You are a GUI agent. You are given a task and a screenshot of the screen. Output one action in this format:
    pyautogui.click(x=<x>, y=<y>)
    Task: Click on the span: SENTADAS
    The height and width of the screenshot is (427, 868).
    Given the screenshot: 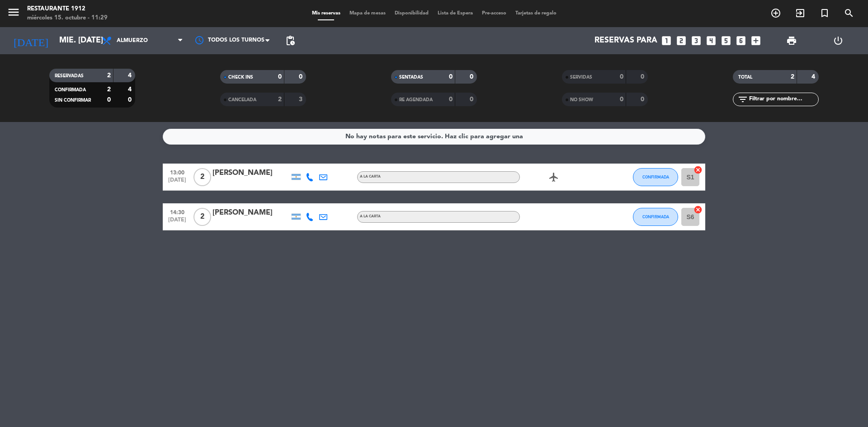 What is the action you would take?
    pyautogui.click(x=411, y=78)
    